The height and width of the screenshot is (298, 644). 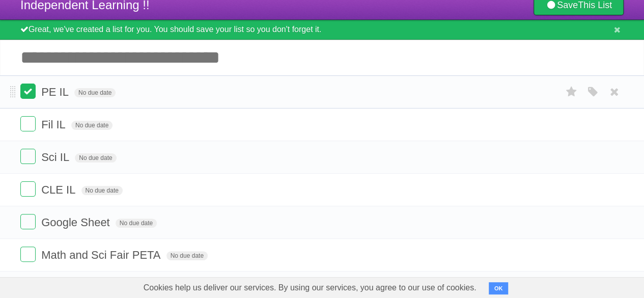 I want to click on span: Google Sheet, so click(x=77, y=222).